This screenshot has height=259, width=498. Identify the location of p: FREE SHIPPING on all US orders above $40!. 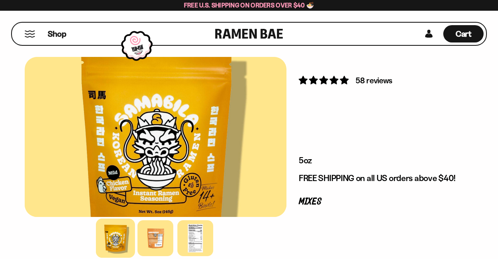
(380, 178).